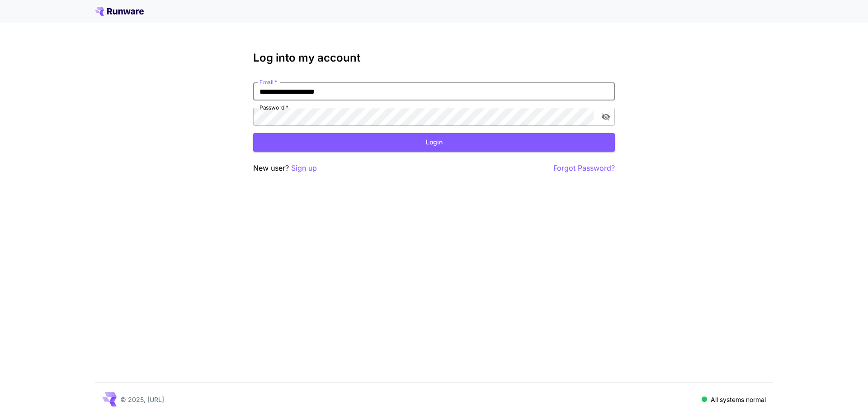 The height and width of the screenshot is (416, 868). Describe the element at coordinates (285, 168) in the screenshot. I see `p: New user?` at that location.